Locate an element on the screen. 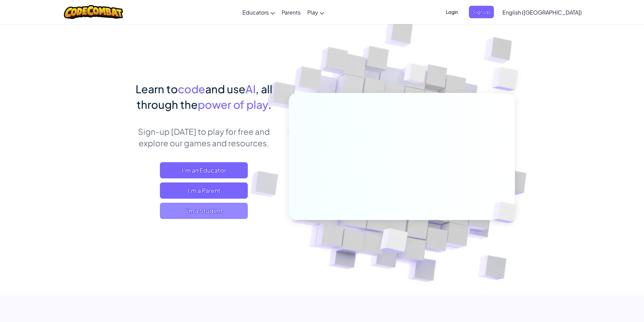 This screenshot has width=644, height=322. button: Sign Up is located at coordinates (481, 12).